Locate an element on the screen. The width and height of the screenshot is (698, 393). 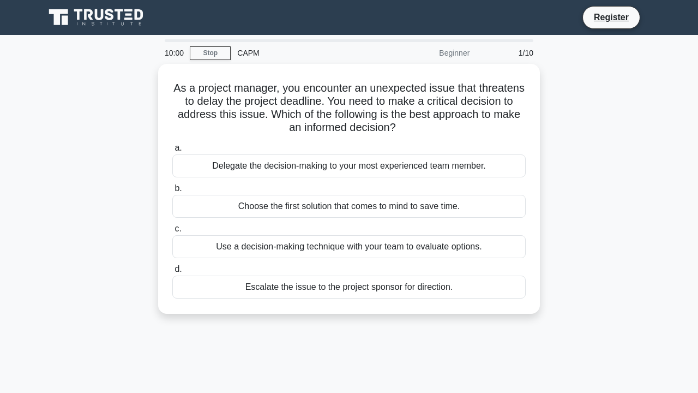
span: c. is located at coordinates (178, 228).